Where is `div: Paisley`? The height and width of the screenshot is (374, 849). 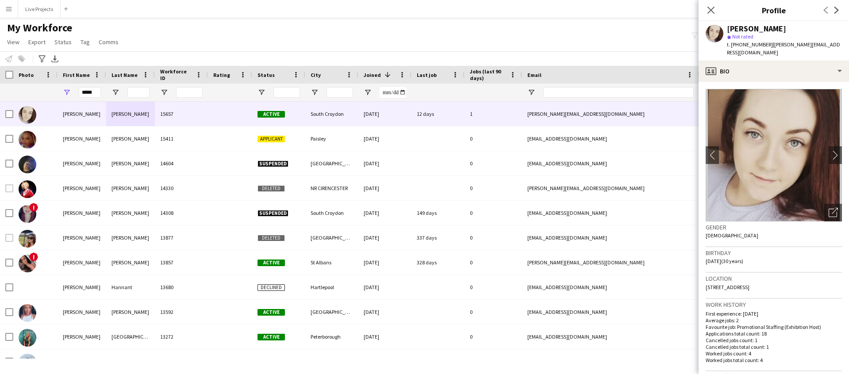
div: Paisley is located at coordinates (332, 138).